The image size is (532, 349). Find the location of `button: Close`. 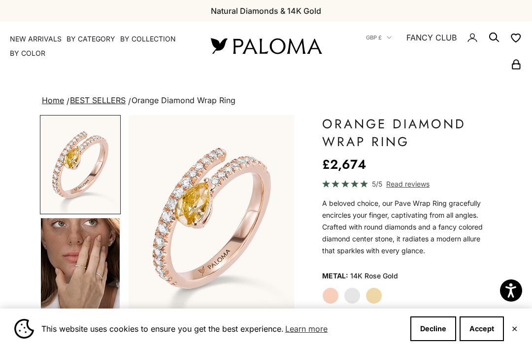

button: Close is located at coordinates (515, 328).